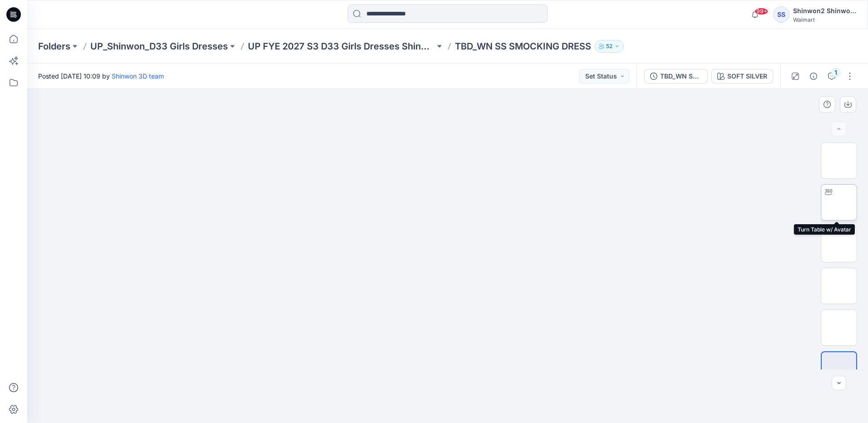 Image resolution: width=868 pixels, height=423 pixels. What do you see at coordinates (835, 73) in the screenshot?
I see `div: 1` at bounding box center [835, 73].